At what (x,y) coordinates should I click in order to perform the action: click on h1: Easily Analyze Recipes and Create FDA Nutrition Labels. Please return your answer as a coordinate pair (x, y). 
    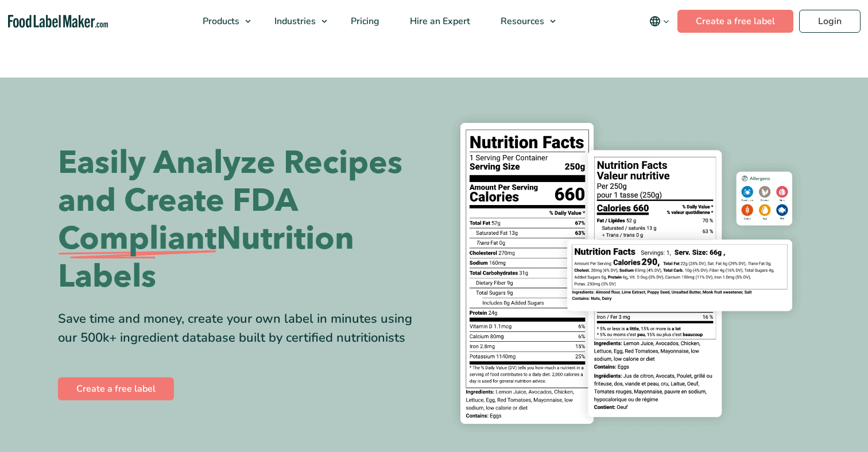
    Looking at the image, I should click on (241, 220).